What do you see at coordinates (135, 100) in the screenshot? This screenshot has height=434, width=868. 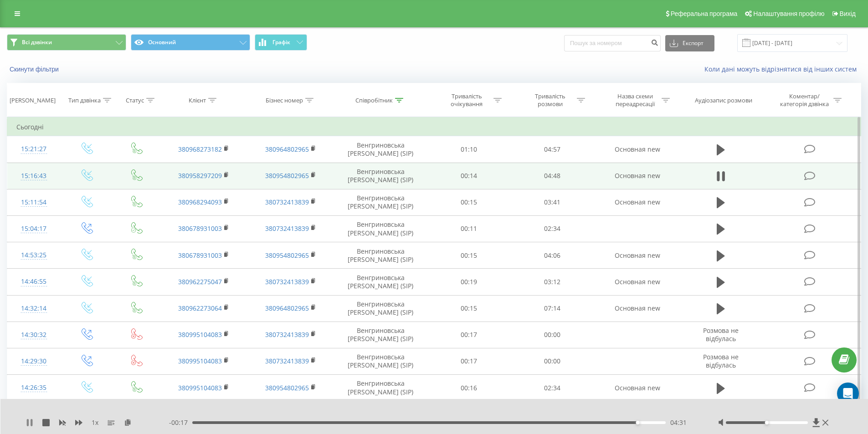 I see `div: Статус` at bounding box center [135, 100].